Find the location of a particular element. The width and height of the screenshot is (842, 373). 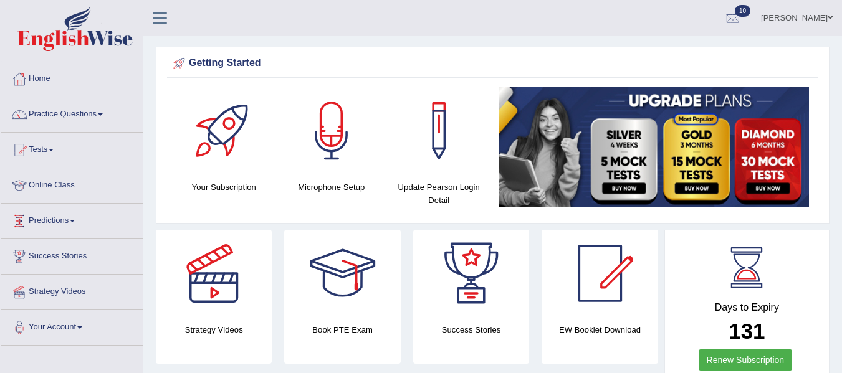

h4: Success Stories is located at coordinates (471, 330).